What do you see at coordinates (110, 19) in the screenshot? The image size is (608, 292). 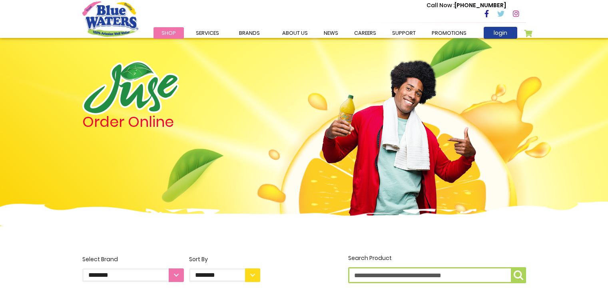 I see `a: store logo` at bounding box center [110, 19].